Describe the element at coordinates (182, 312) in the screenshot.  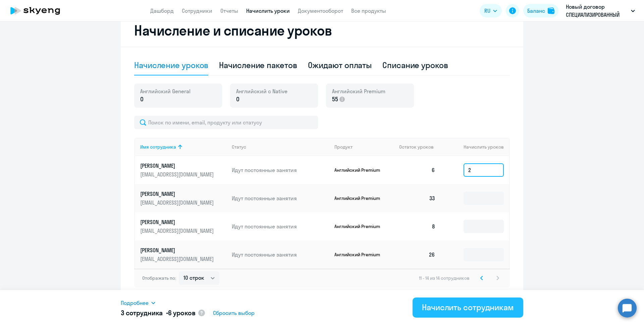
I see `span: 6 уроков` at that location.